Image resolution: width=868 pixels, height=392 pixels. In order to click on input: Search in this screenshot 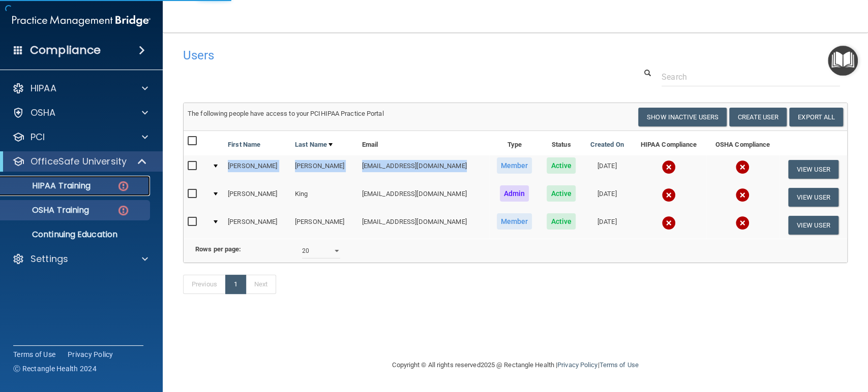, I will do `click(750, 77)`.